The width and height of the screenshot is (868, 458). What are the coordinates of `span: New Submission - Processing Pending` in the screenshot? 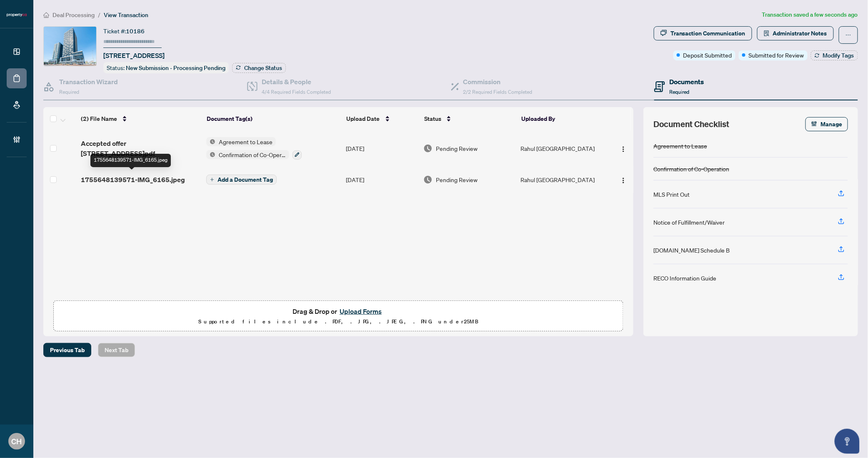 It's located at (176, 68).